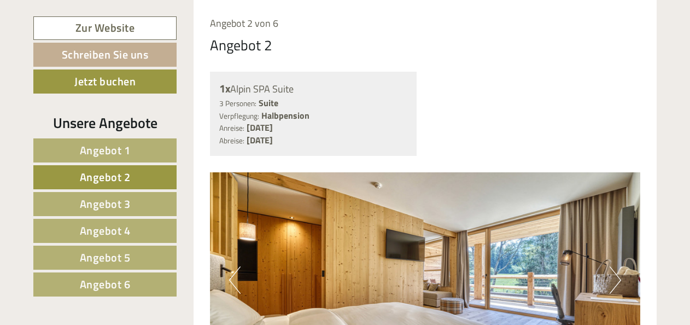 The image size is (690, 325). I want to click on button: Senden, so click(395, 295).